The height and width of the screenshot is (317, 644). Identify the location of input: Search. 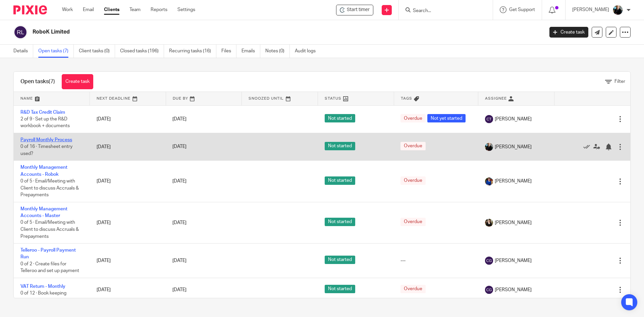
(442, 11).